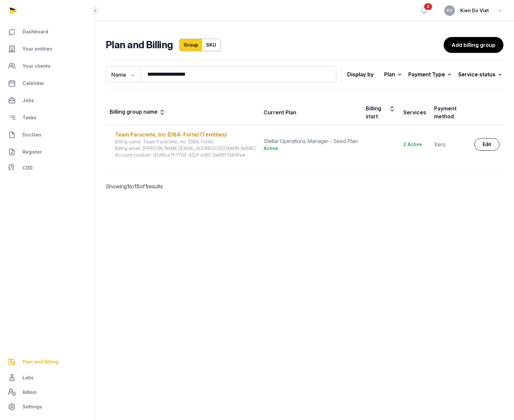 This screenshot has width=514, height=420. Describe the element at coordinates (393, 74) in the screenshot. I see `div: Plan` at that location.